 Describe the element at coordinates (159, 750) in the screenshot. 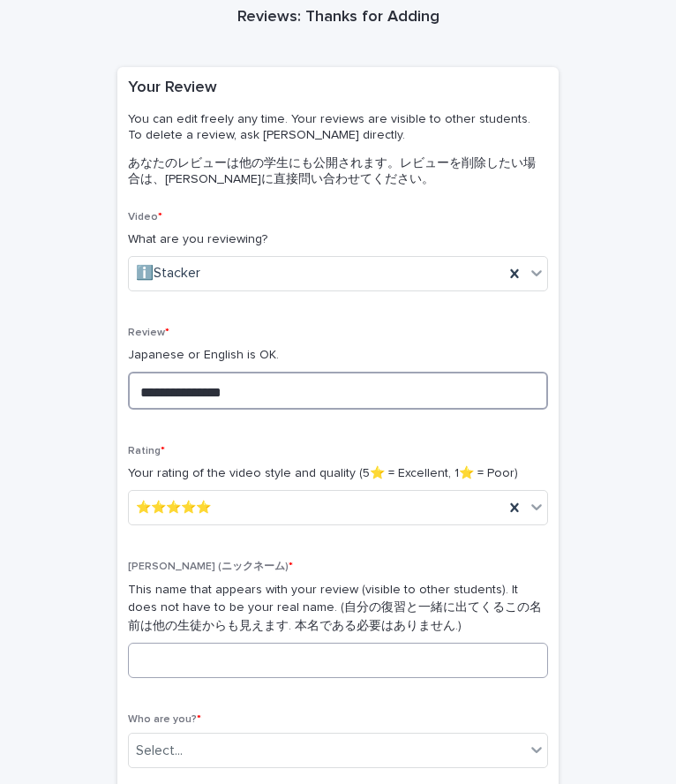

I see `div: Select...` at that location.